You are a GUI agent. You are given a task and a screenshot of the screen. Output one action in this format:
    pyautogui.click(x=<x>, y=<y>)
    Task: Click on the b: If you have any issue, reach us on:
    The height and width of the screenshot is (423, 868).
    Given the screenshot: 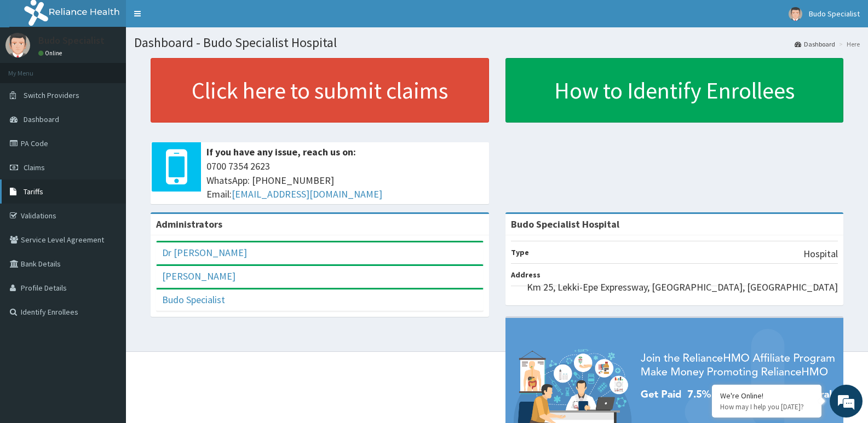 What is the action you would take?
    pyautogui.click(x=281, y=152)
    